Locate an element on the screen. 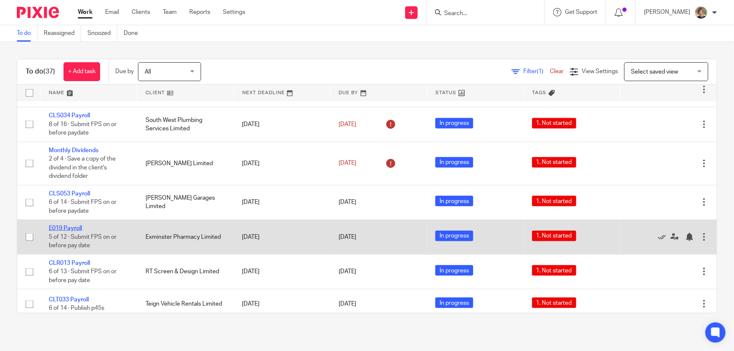  a: Reports is located at coordinates (200, 12).